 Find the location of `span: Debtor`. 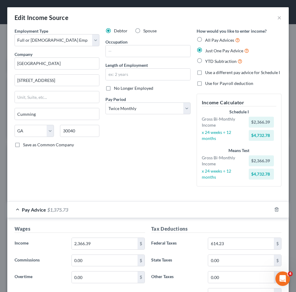

span: Debtor is located at coordinates (120, 31).